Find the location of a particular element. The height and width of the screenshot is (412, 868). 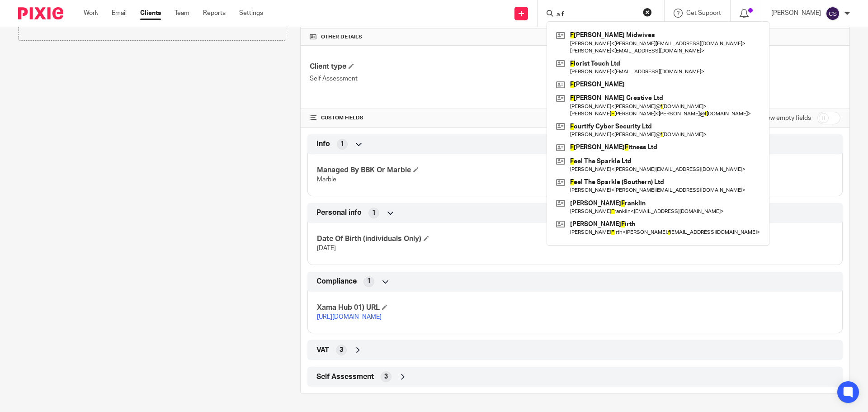

input: Search is located at coordinates (596, 15).